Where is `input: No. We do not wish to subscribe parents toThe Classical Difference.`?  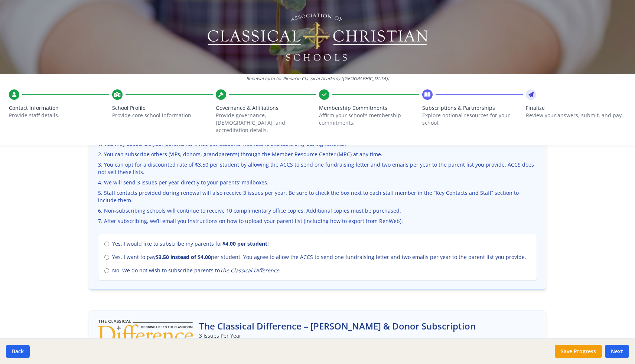
input: No. We do not wish to subscribe parents toThe Classical Difference. is located at coordinates (107, 271).